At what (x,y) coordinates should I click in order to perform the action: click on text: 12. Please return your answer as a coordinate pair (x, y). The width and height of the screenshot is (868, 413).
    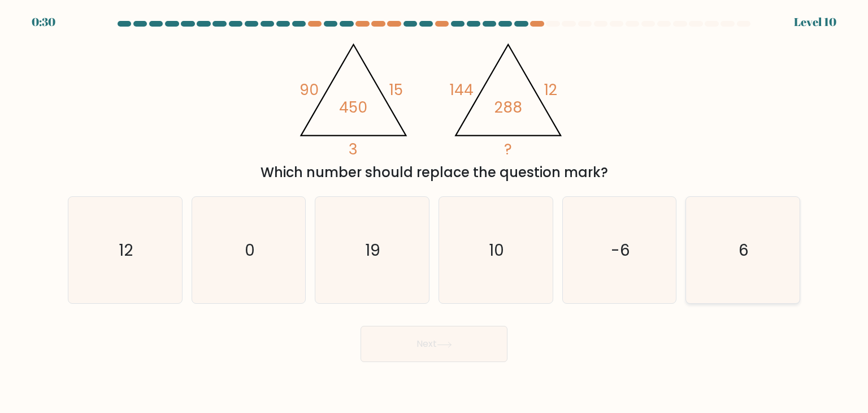
    Looking at the image, I should click on (126, 250).